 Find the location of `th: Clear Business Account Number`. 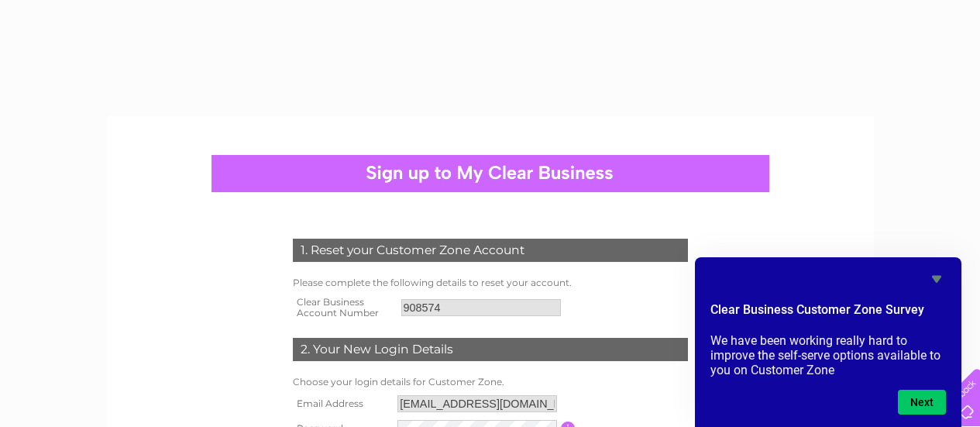

th: Clear Business Account Number is located at coordinates (344, 308).